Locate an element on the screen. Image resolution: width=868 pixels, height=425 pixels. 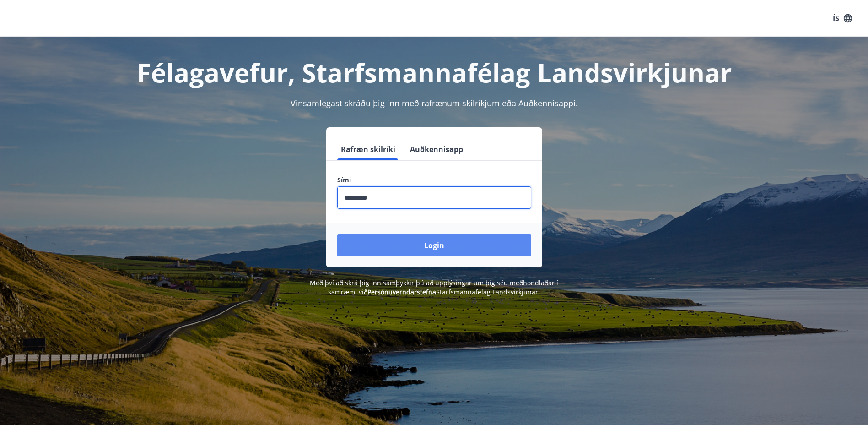
span: Með því að skrá þig inn samþykkir þú að upplýsingar um þig séu meðhöndlaðar í samræmi við Starfsm... is located at coordinates (434, 287).